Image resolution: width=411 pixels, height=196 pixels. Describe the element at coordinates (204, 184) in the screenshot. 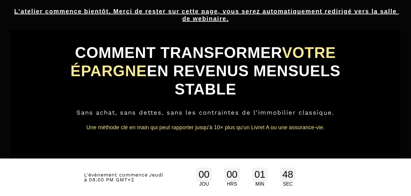

I see `div: JOU` at that location.